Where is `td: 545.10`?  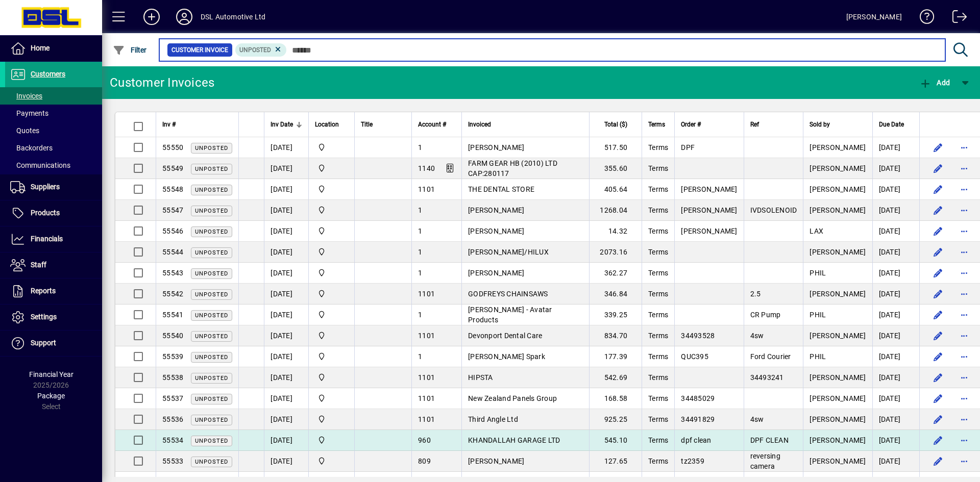 td: 545.10 is located at coordinates (615, 440).